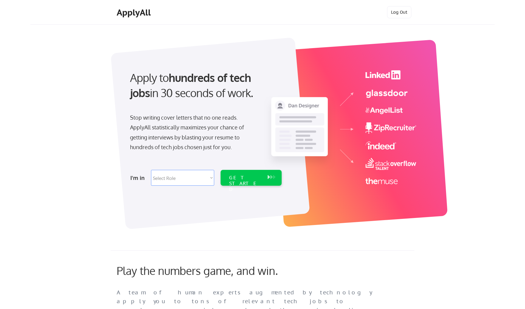 The height and width of the screenshot is (309, 525). I want to click on div: I'm in, so click(139, 178).